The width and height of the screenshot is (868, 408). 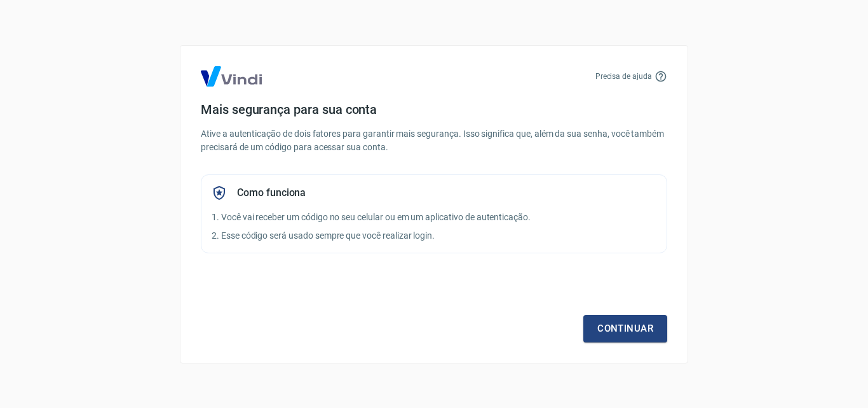 What do you see at coordinates (271, 193) in the screenshot?
I see `h5: Como funciona` at bounding box center [271, 193].